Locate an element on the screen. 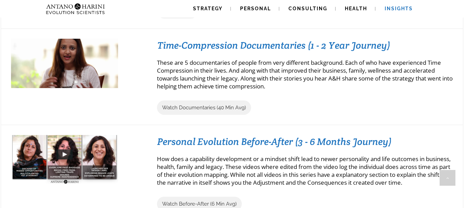 The width and height of the screenshot is (464, 208). span: Watch Documentaries (40 Min Avg) is located at coordinates (204, 108).